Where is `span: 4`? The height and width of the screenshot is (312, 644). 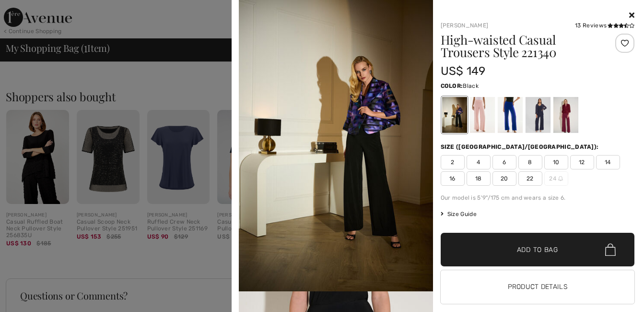
span: 4 is located at coordinates (479, 163).